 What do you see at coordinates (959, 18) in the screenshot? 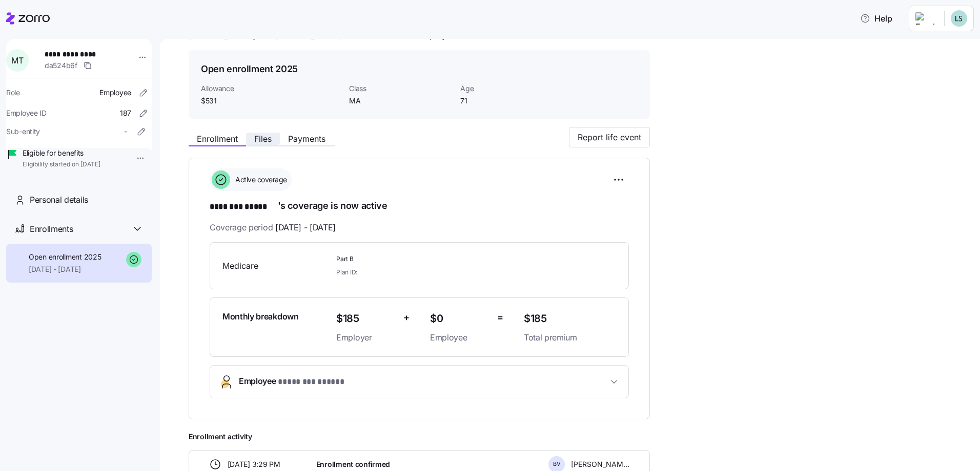
I see `img: d552751acb159096fc10a5bc90168bac` at bounding box center [959, 18].